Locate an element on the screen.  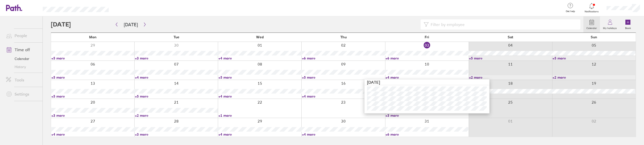
a: Time off is located at coordinates (22, 50).